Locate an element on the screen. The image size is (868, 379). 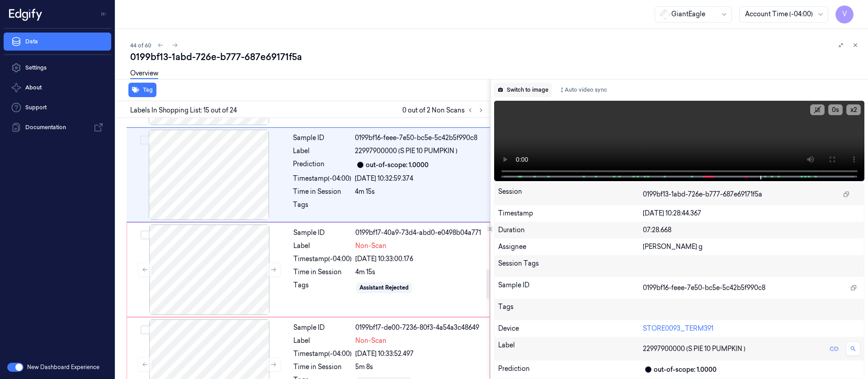
span: V is located at coordinates (845, 14).